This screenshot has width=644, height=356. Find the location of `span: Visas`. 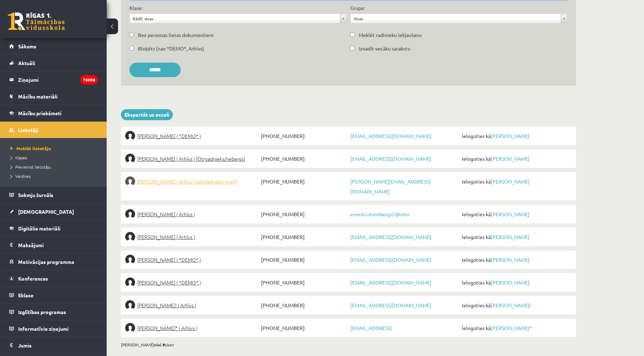

span: Visas is located at coordinates (455, 18).